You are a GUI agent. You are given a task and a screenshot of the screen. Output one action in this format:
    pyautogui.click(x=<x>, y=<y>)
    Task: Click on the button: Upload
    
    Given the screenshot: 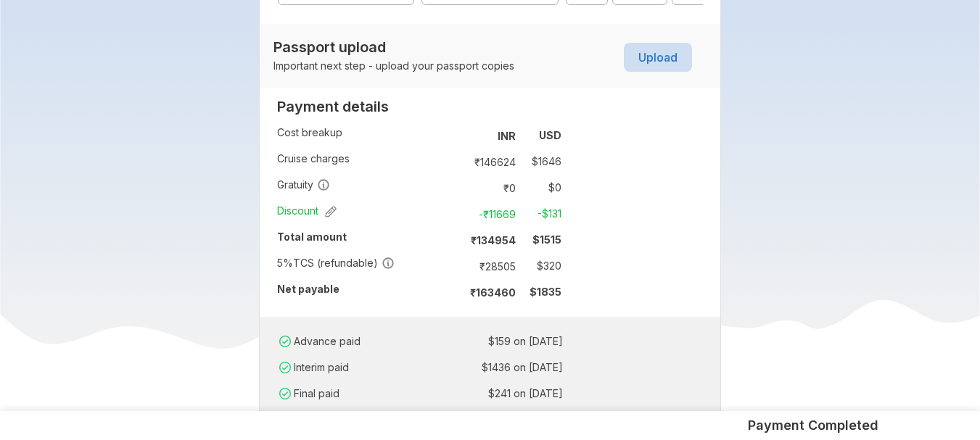 What is the action you would take?
    pyautogui.click(x=658, y=57)
    